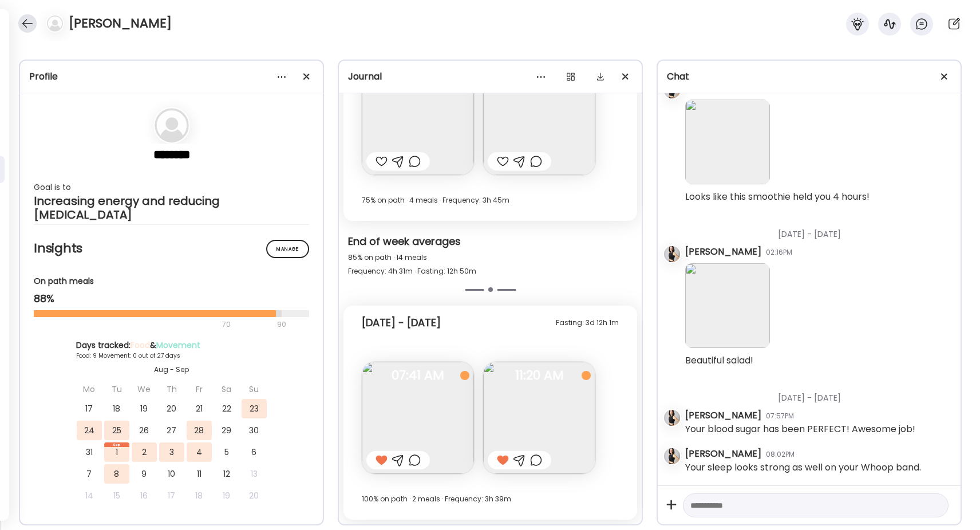 The width and height of the screenshot is (980, 530). I want to click on div: Looks like this smoothie held you 4 hours!, so click(777, 196).